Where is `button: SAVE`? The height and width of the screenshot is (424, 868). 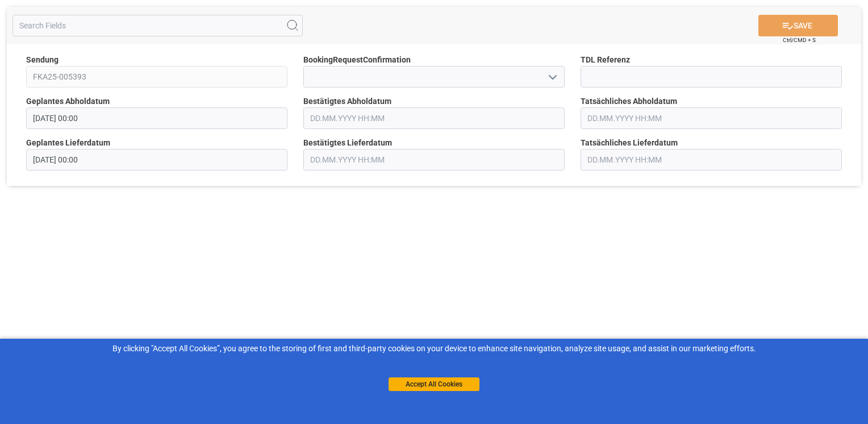 button: SAVE is located at coordinates (798, 25).